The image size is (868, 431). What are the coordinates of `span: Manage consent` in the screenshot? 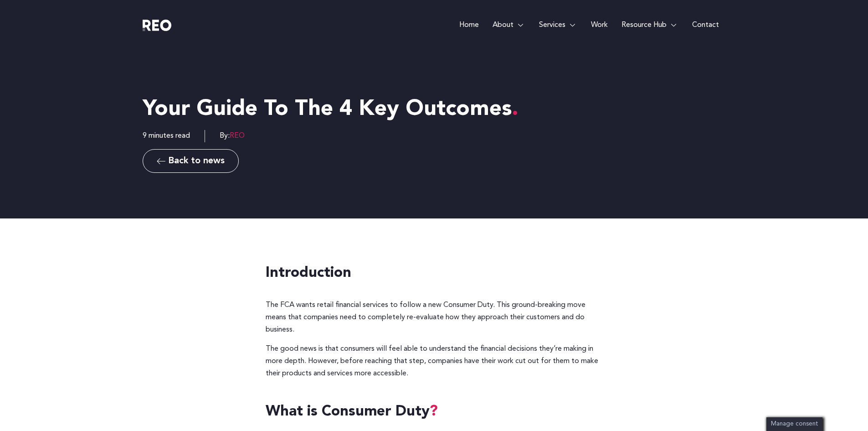 It's located at (794, 424).